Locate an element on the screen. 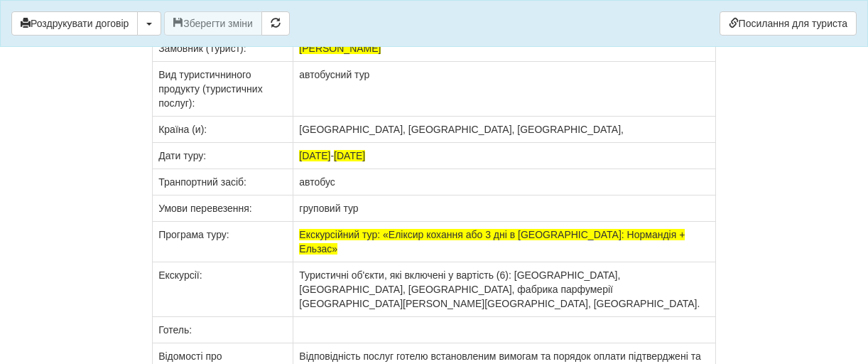 The width and height of the screenshot is (868, 364). button: Роздрукувати договір is located at coordinates (75, 24).